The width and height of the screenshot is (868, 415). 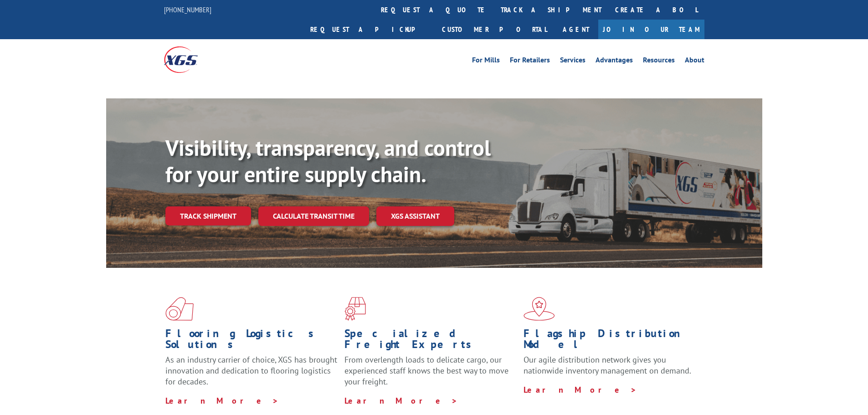 What do you see at coordinates (530, 61) in the screenshot?
I see `a: For Retailers` at bounding box center [530, 61].